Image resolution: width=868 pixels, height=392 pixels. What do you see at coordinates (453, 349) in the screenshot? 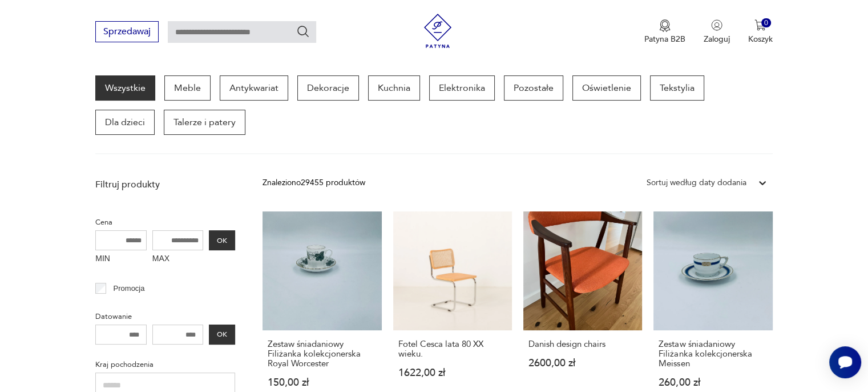
I see `h3: Fotel Cesca lata 80 XX wieku.` at bounding box center [453, 349].